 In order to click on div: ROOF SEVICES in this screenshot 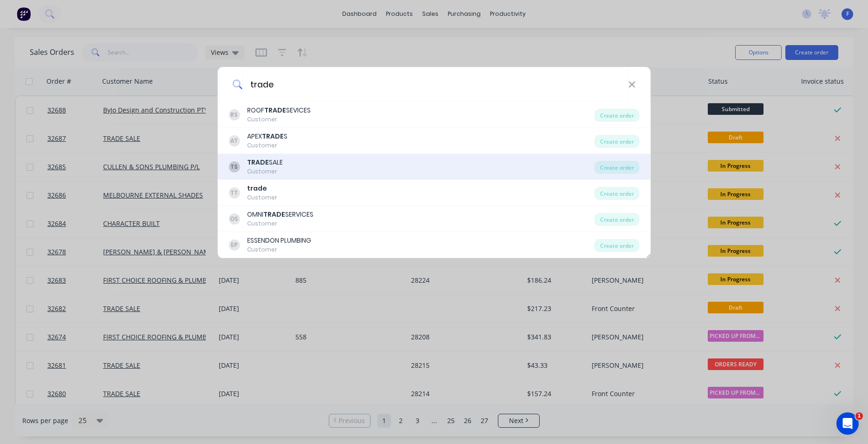, I will do `click(278, 110)`.